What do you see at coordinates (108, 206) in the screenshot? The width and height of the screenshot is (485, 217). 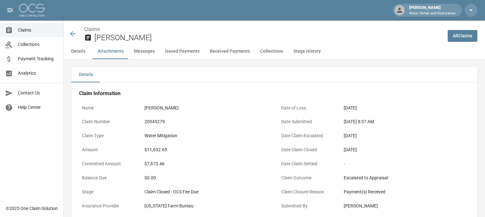 I see `p: Insurance Provider` at bounding box center [108, 206].